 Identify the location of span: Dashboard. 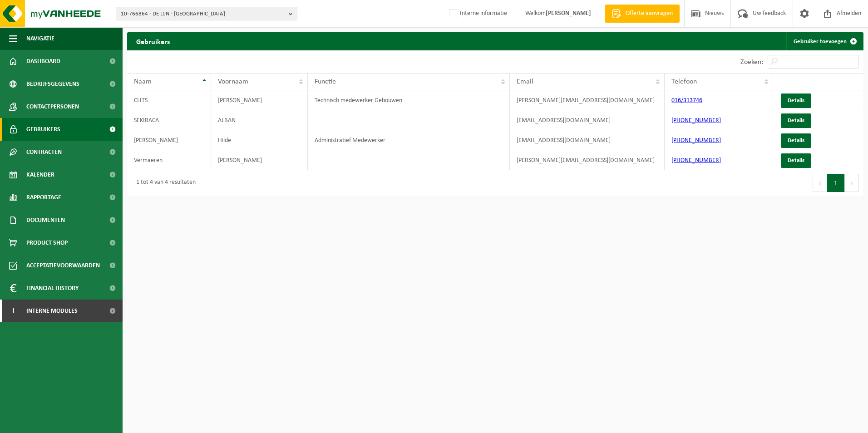
(43, 61).